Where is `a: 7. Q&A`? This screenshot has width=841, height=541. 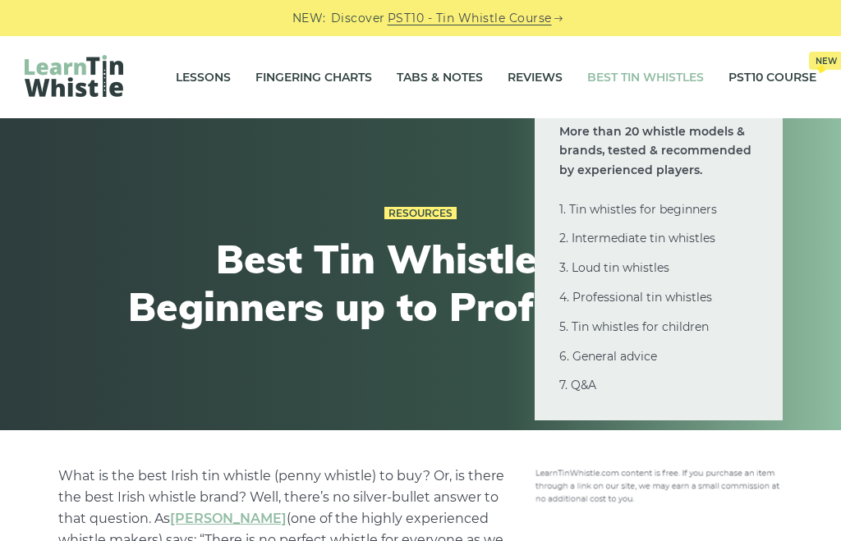
a: 7. Q&A is located at coordinates (577, 385).